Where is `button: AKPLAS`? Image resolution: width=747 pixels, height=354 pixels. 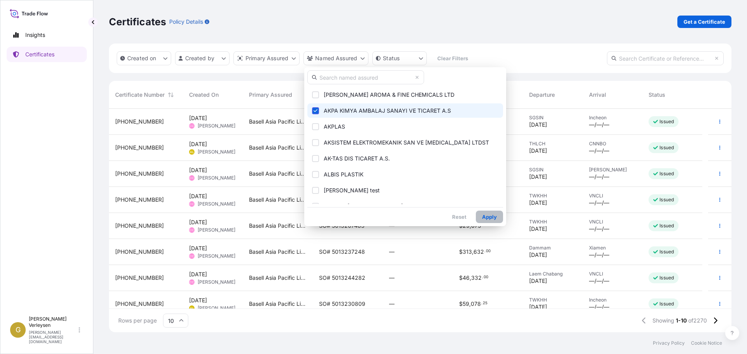
button: AKPLAS is located at coordinates (405, 126).